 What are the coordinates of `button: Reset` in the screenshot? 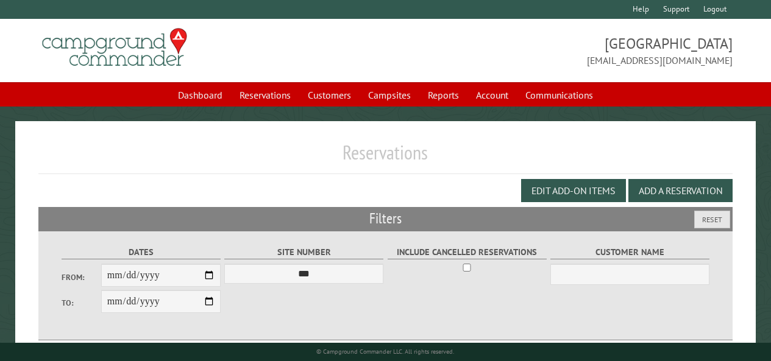 It's located at (712, 219).